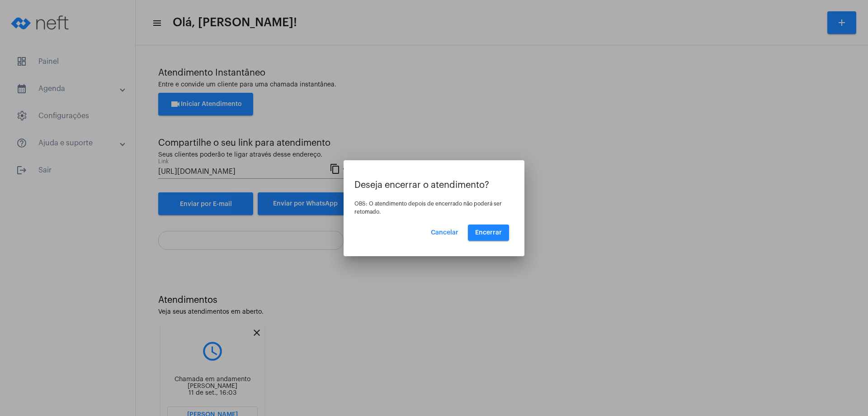 The image size is (868, 416). I want to click on button: Cancelar, so click(445, 232).